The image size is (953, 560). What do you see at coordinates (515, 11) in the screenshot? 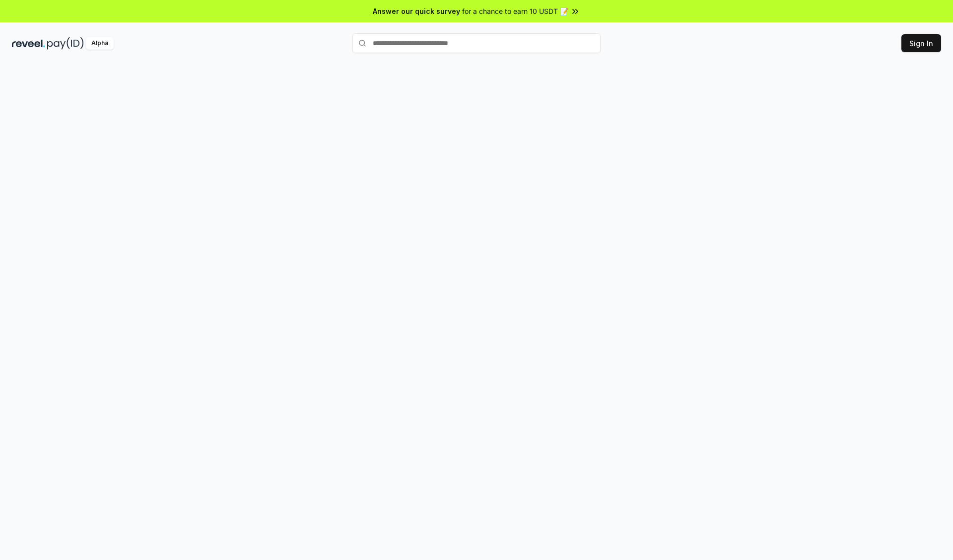
I see `span: for a chance to earn 10 USDT 📝` at bounding box center [515, 11].